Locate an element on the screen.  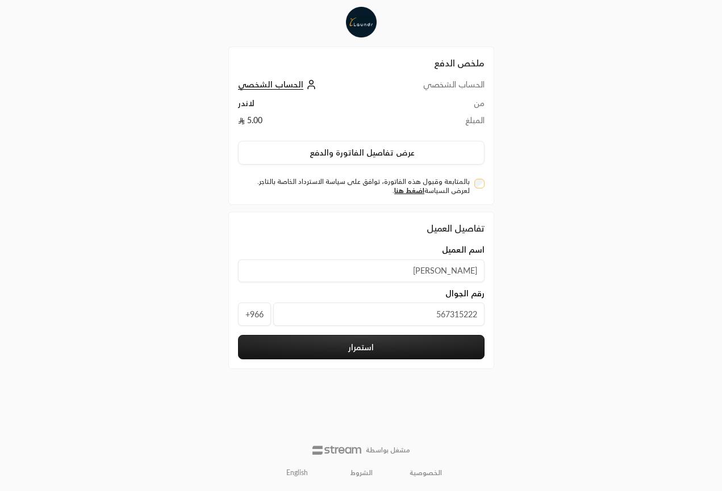
span: اسم العميل is located at coordinates (463, 250).